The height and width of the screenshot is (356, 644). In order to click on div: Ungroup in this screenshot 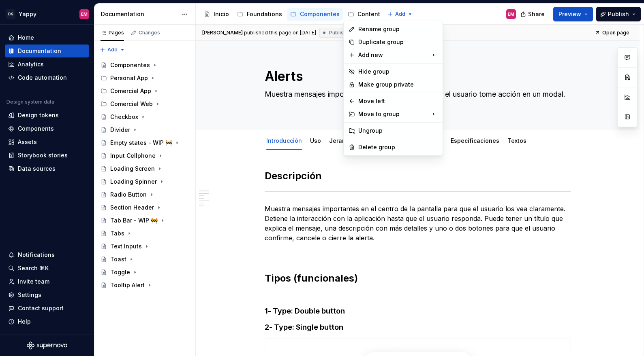, I will do `click(398, 131)`.